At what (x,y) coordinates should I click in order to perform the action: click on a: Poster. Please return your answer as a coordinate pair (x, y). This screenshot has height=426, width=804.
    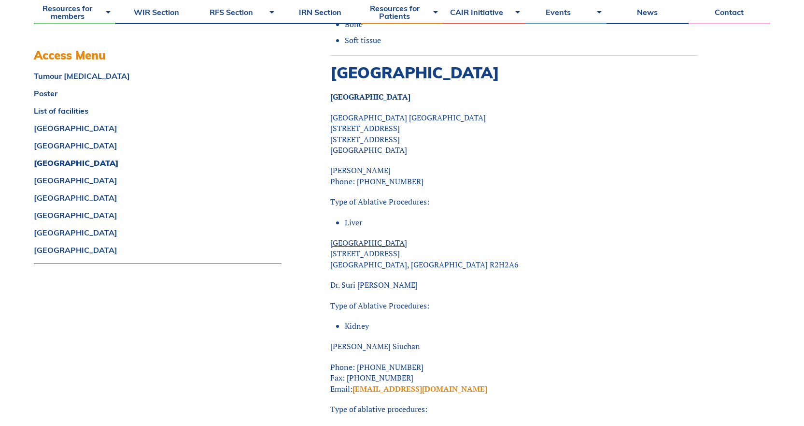
    Looking at the image, I should click on (158, 93).